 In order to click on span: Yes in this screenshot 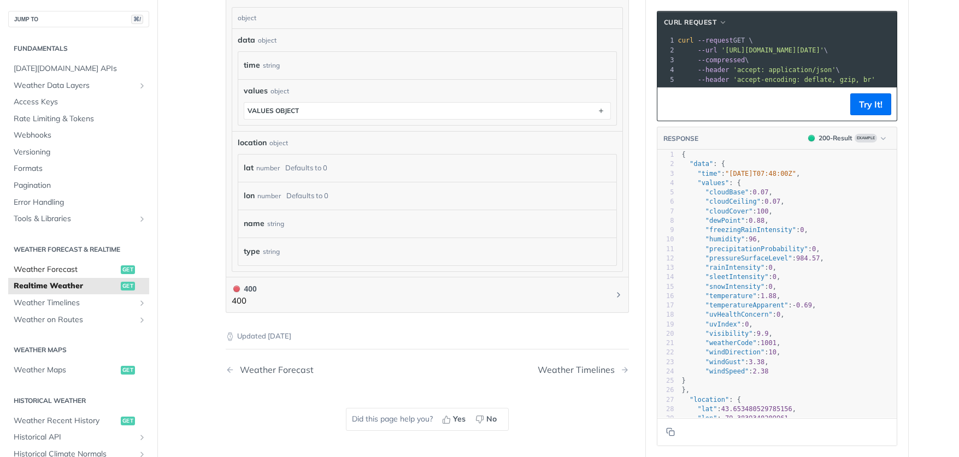, I will do `click(459, 419)`.